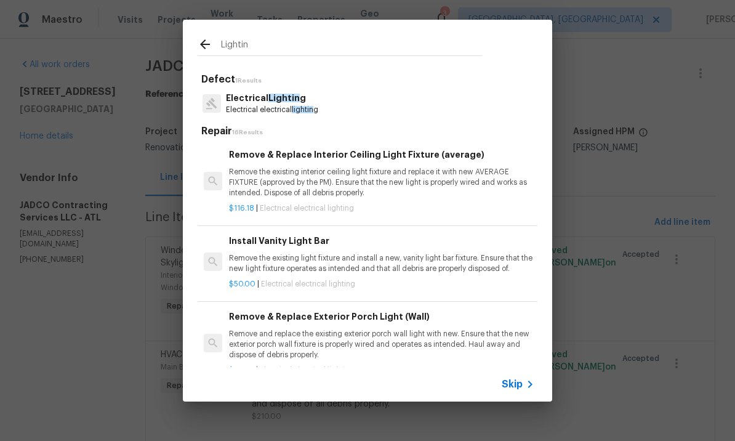 The width and height of the screenshot is (735, 441). Describe the element at coordinates (382, 182) in the screenshot. I see `p: Remove the existing interior ceiling light fixture and replace it with new AVERAGE FIXTURE (appro...` at that location.